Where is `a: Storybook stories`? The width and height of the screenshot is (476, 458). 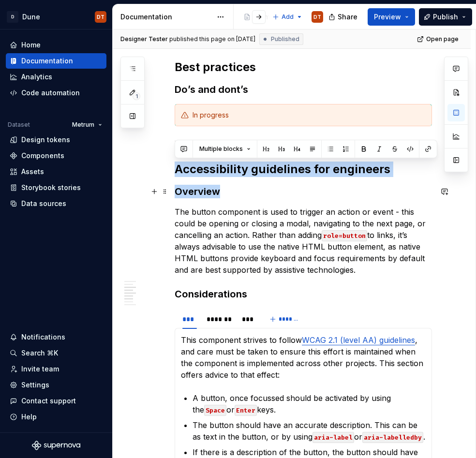 a: Storybook stories is located at coordinates (56, 188).